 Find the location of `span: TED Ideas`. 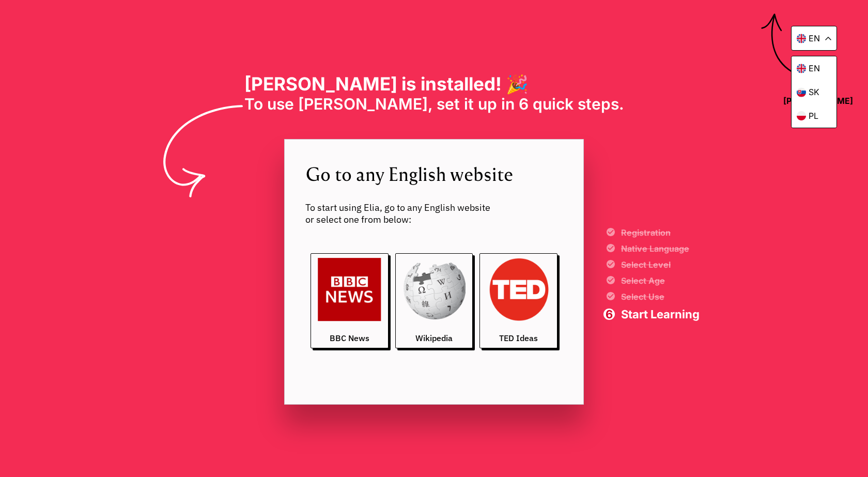

span: TED Ideas is located at coordinates (518, 338).